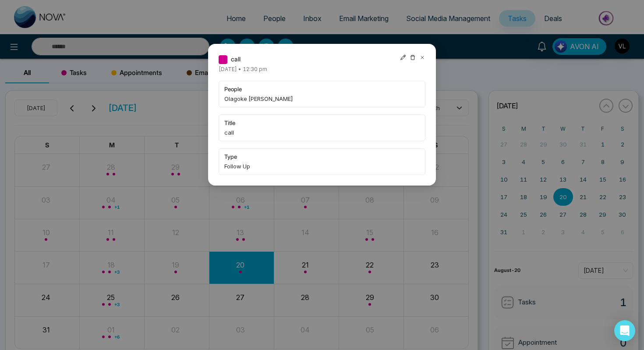 This screenshot has width=644, height=350. Describe the element at coordinates (322, 123) in the screenshot. I see `span: title` at that location.